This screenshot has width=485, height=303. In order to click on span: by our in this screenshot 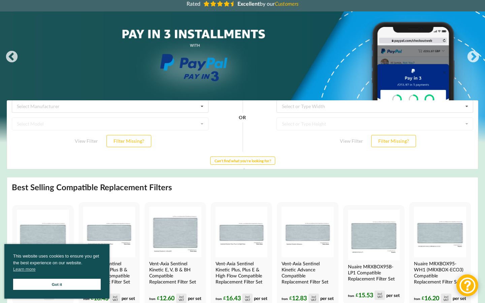, I will do `click(268, 3)`.